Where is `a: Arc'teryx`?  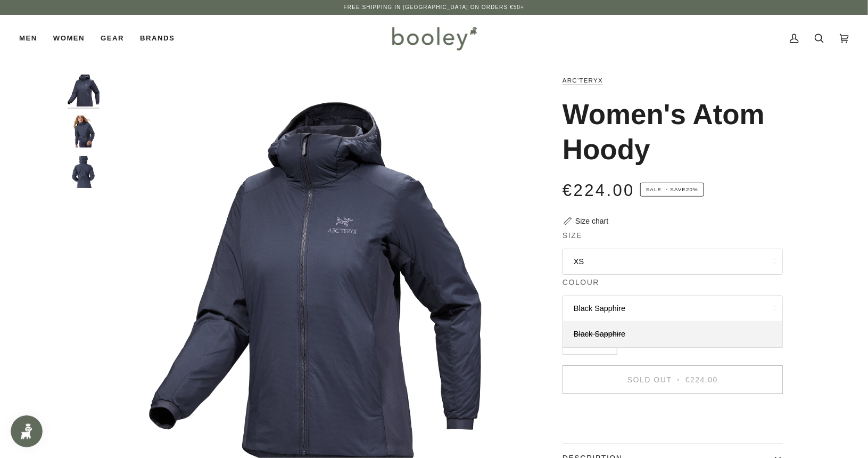
a: Arc'teryx is located at coordinates (583, 80).